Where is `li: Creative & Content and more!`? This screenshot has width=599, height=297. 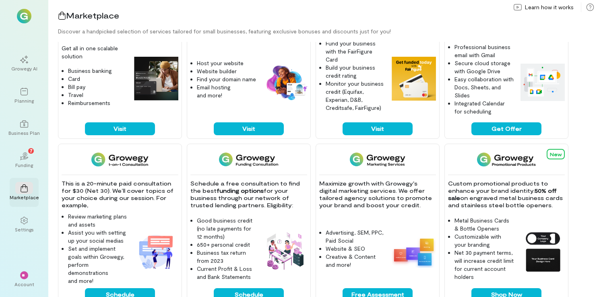
li: Creative & Content and more! is located at coordinates (355, 261).